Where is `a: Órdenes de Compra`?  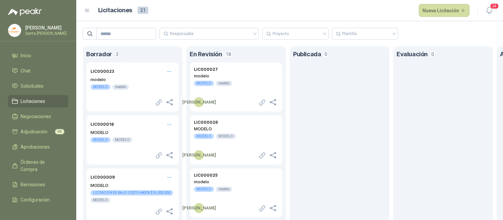
a: Órdenes de Compra is located at coordinates (38, 166).